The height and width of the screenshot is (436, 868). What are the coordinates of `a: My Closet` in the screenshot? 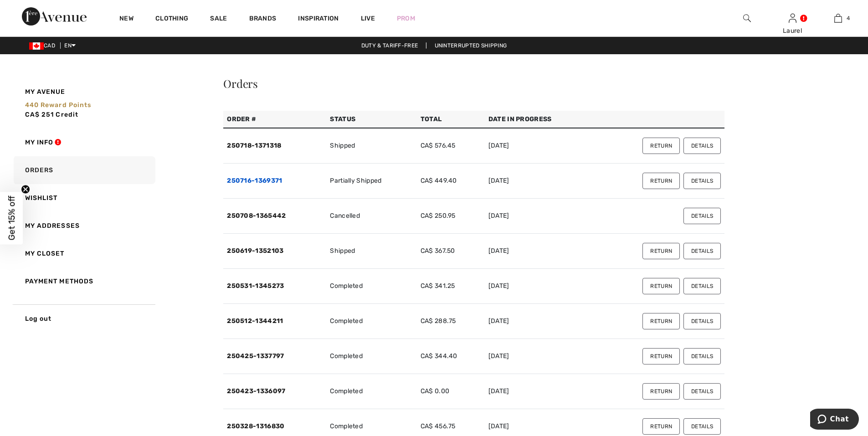 It's located at (84, 253).